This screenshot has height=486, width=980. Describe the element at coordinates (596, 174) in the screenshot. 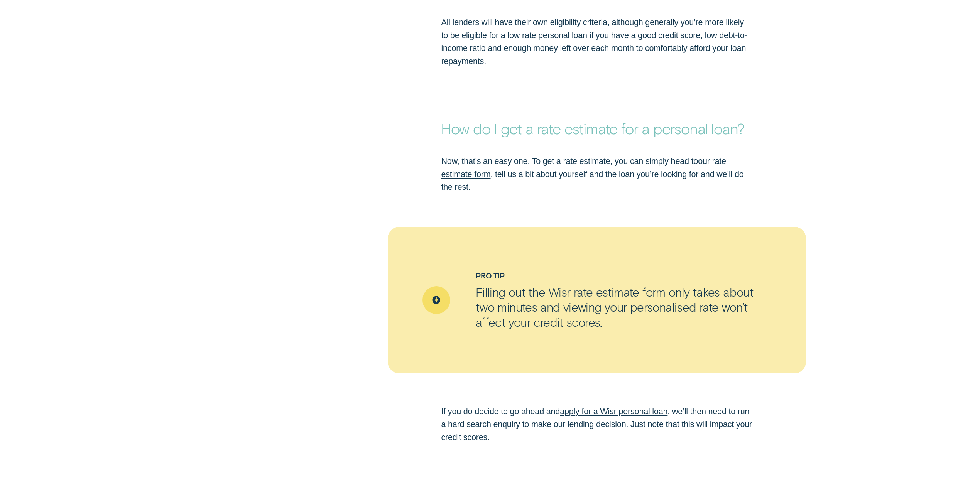

I see `p: Now, that’s an easy one. To get a rate estimate, you can simply head to , tell us a bit about you...` at that location.